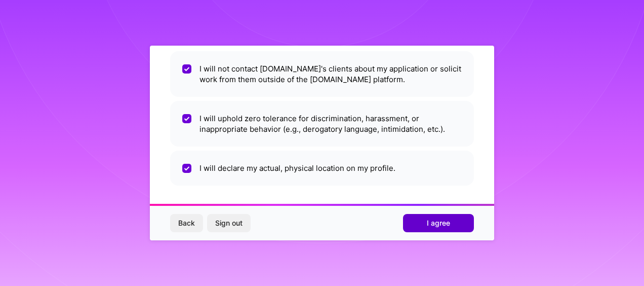  I want to click on li: I will declare my actual, physical location on my profile., so click(322, 168).